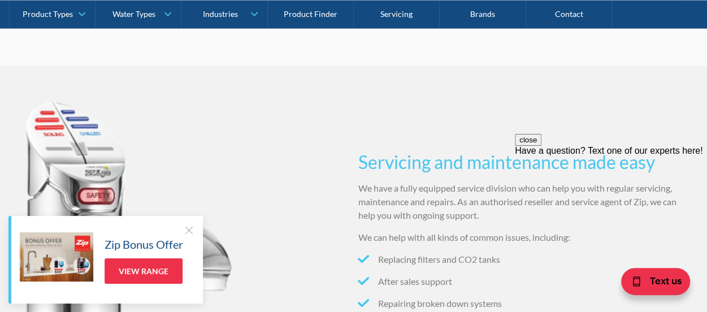  Describe the element at coordinates (522, 303) in the screenshot. I see `li: Repairing broken down systems` at that location.